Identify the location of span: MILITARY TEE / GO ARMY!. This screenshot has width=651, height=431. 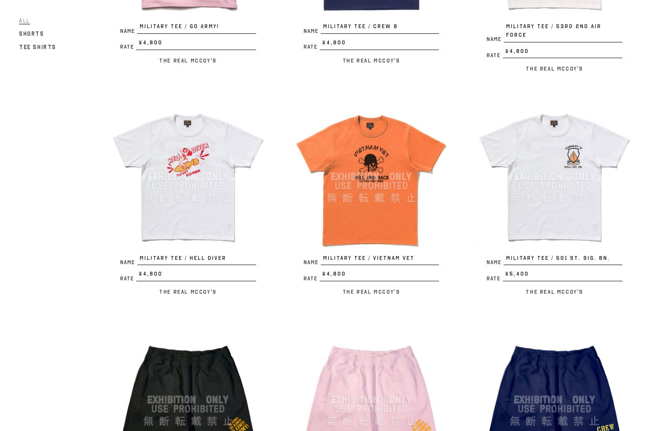
(196, 29).